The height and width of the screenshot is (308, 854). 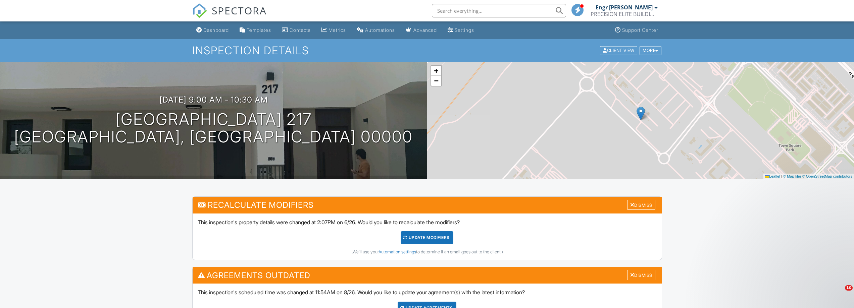 I want to click on div: Metrics, so click(x=337, y=30).